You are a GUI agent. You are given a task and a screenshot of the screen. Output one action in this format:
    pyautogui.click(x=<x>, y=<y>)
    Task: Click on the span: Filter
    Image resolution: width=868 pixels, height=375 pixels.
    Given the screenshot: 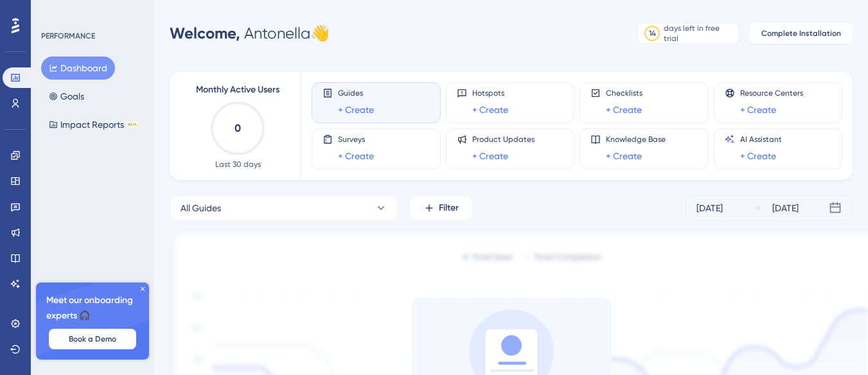 What is the action you would take?
    pyautogui.click(x=448, y=208)
    